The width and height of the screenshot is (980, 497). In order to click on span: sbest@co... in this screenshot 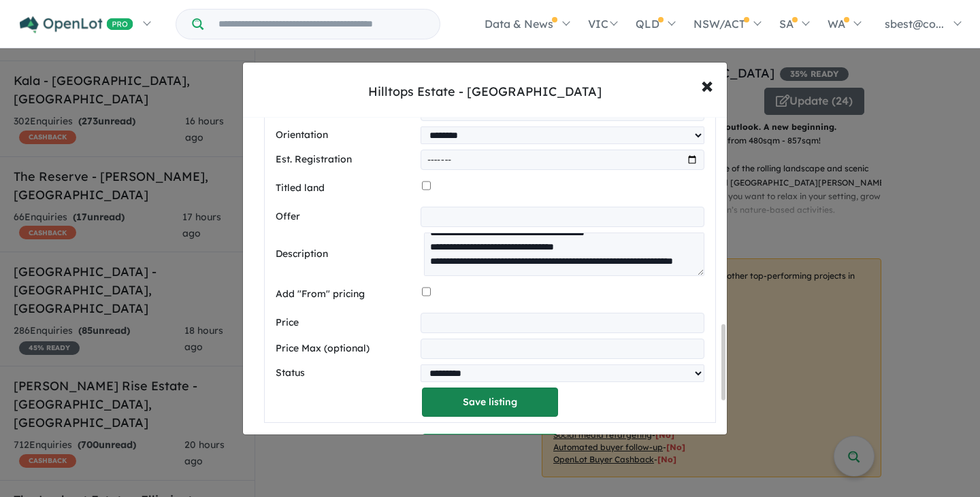, I will do `click(914, 23)`.